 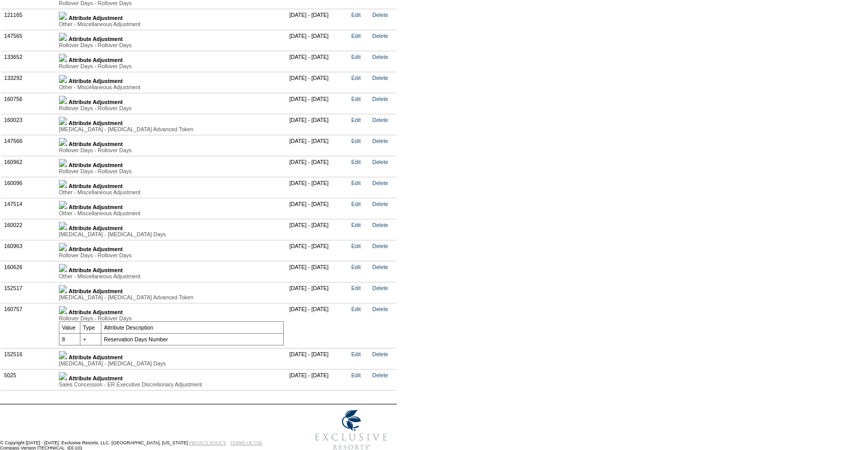 What do you see at coordinates (193, 327) in the screenshot?
I see `td: Attribute Description` at bounding box center [193, 327].